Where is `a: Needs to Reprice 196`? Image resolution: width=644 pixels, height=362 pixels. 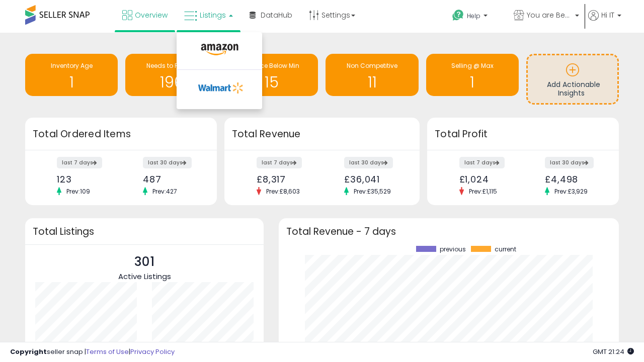
a: Needs to Reprice 196 is located at coordinates (172, 75).